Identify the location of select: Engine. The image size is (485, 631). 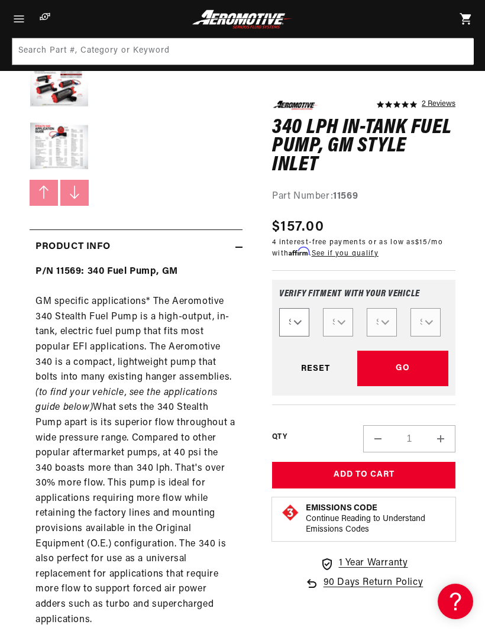
(425, 322).